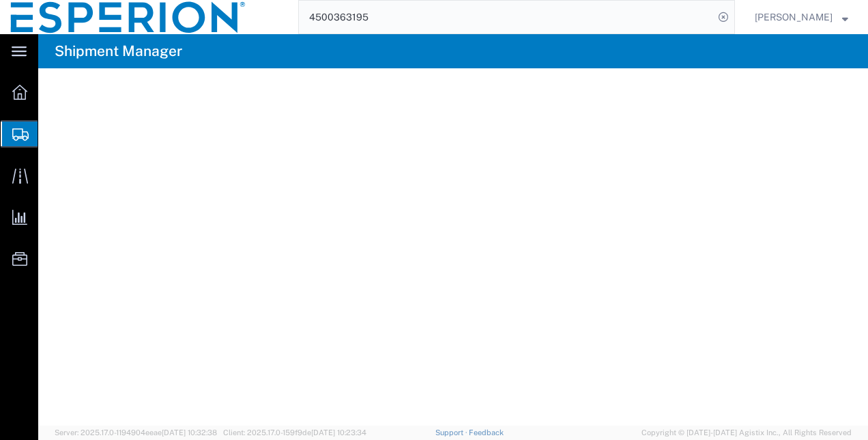 This screenshot has width=868, height=440. I want to click on a: Support, so click(453, 432).